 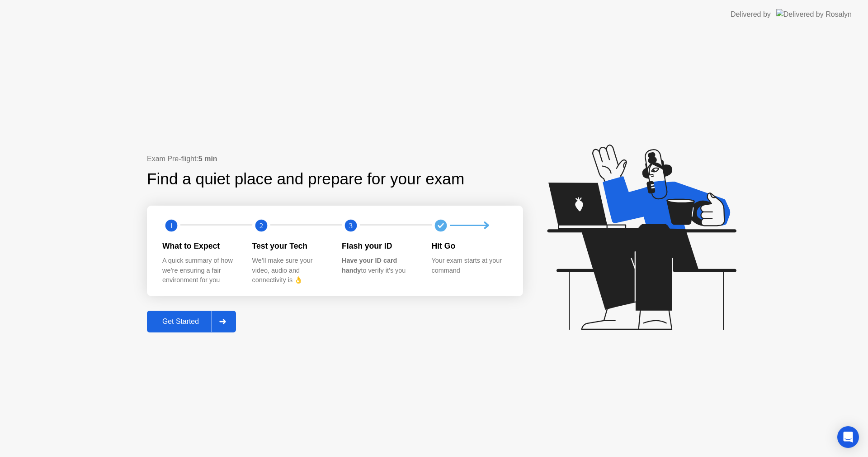 What do you see at coordinates (379, 265) in the screenshot?
I see `div: to verify it’s you` at bounding box center [379, 265].